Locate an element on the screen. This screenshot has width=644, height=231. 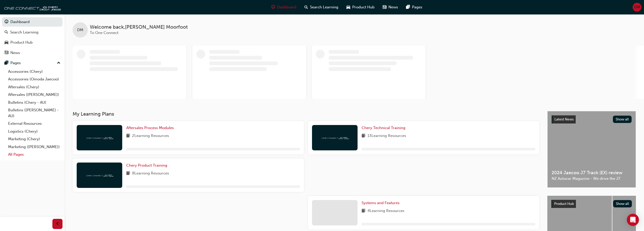
span: prev-icon is located at coordinates (57, 224).